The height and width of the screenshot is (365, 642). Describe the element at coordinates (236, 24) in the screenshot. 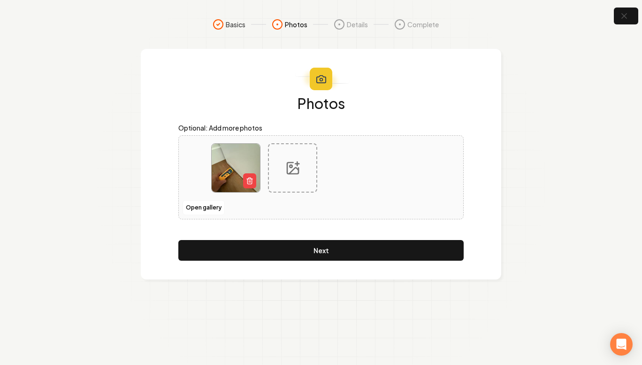

I see `span: Basics` at that location.